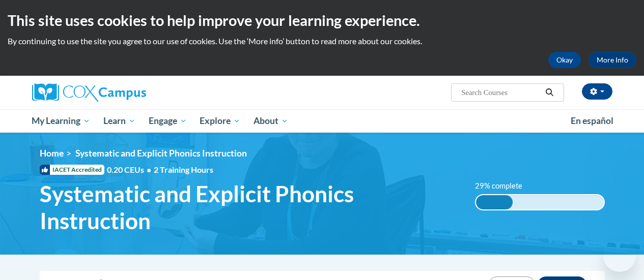 The image size is (644, 280). I want to click on a: Cox Campus, so click(124, 92).